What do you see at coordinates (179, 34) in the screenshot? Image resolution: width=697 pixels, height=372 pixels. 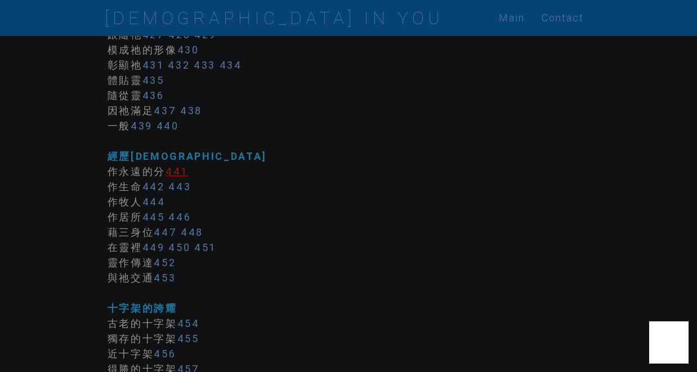 I see `a: 428` at bounding box center [179, 34].